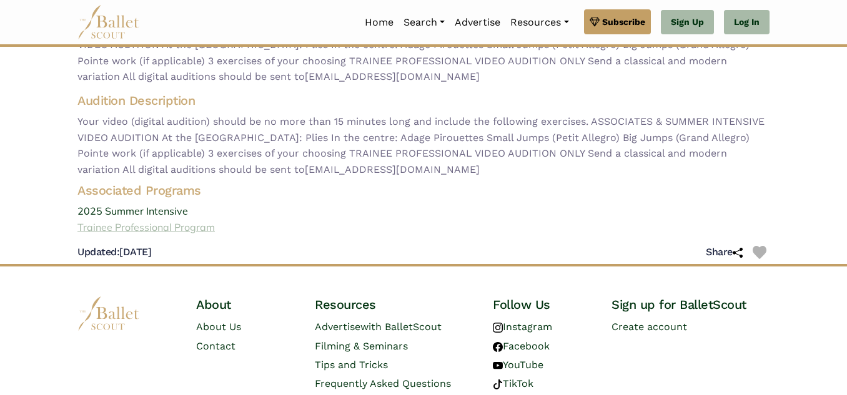 The height and width of the screenshot is (395, 847). Describe the element at coordinates (513, 384) in the screenshot. I see `a: TikTok` at that location.